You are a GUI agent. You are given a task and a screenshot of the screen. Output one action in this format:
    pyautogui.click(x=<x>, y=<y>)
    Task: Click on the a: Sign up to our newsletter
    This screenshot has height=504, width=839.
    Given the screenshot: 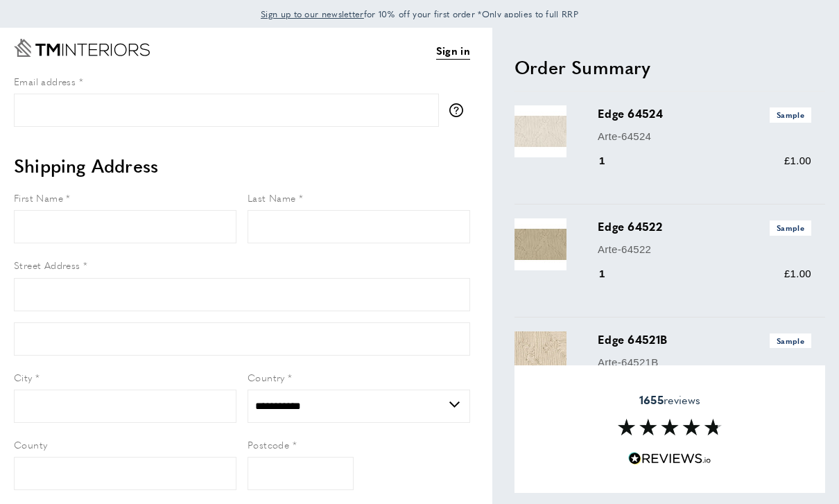 What is the action you would take?
    pyautogui.click(x=312, y=14)
    